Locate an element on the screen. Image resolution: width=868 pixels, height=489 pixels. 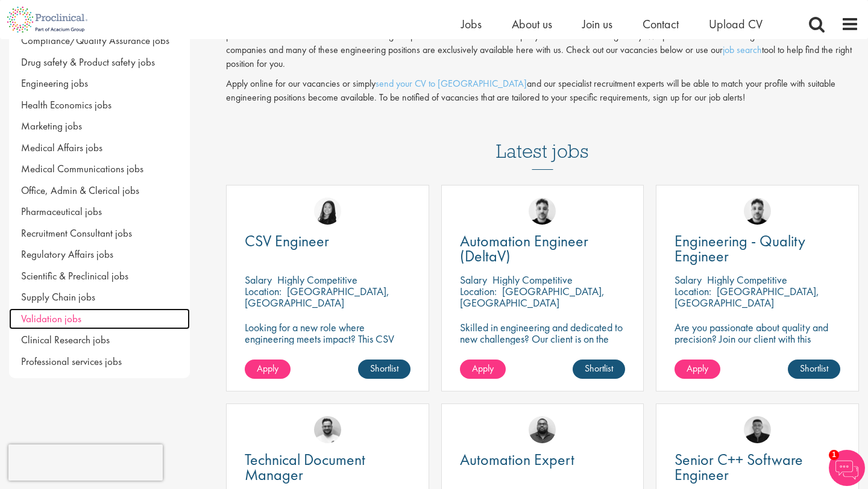
a: Contact is located at coordinates (661, 24).